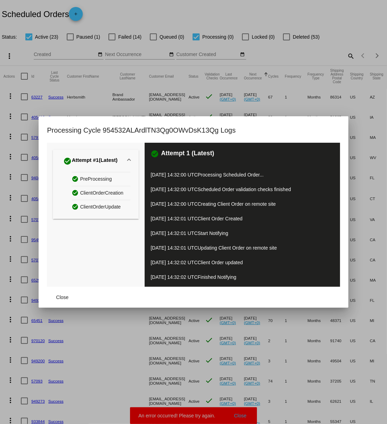 This screenshot has height=424, width=387. What do you see at coordinates (141, 130) in the screenshot?
I see `h1: Processing Cycle 954532ALArdlTN3Qg0OWvDsK13Qg Logs` at bounding box center [141, 130].